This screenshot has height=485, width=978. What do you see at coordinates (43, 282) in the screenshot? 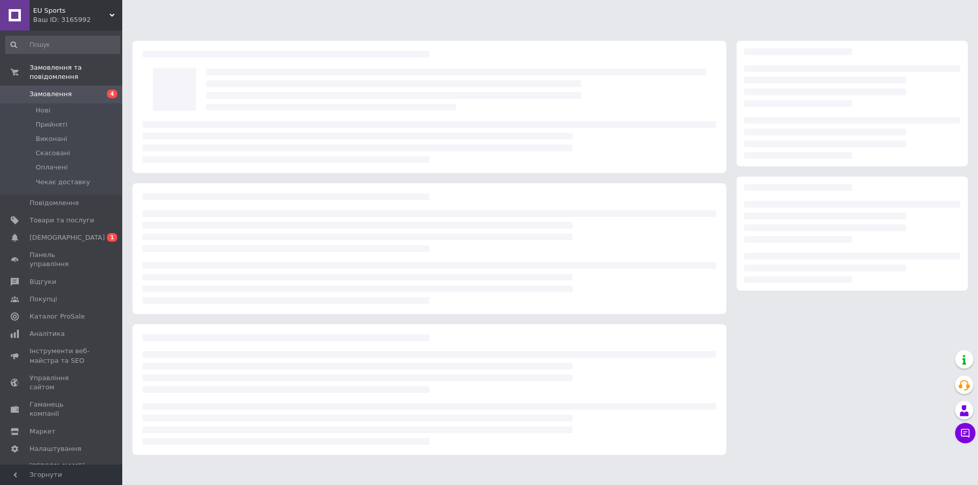
I see `span: Відгуки` at bounding box center [43, 282].